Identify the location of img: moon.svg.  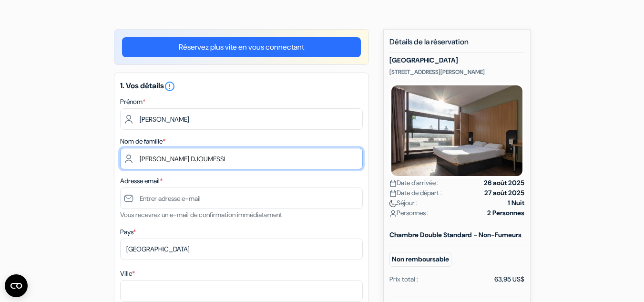
(393, 203).